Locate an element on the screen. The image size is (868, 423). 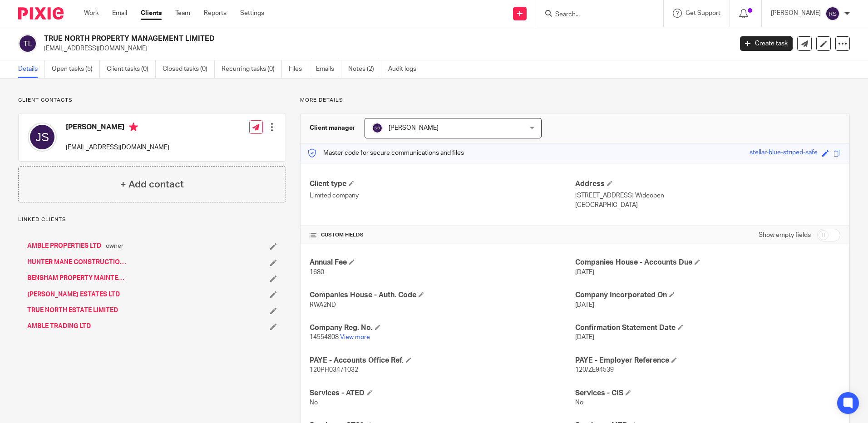
a: Open tasks (5) is located at coordinates (76, 69).